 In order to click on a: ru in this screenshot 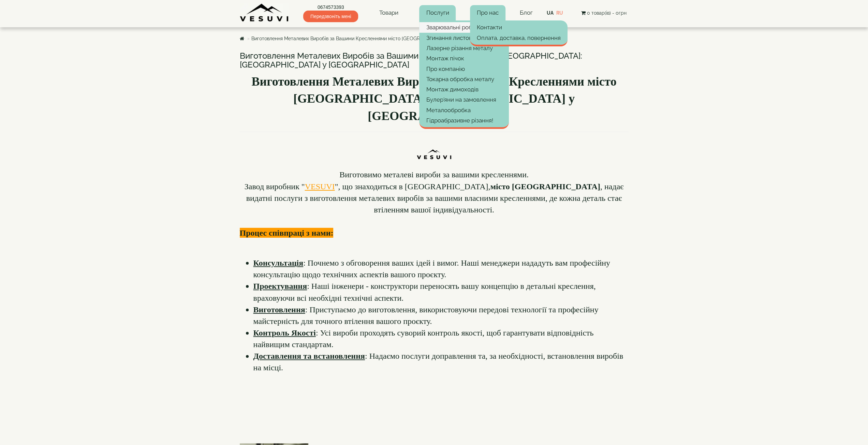, I will do `click(560, 13)`.